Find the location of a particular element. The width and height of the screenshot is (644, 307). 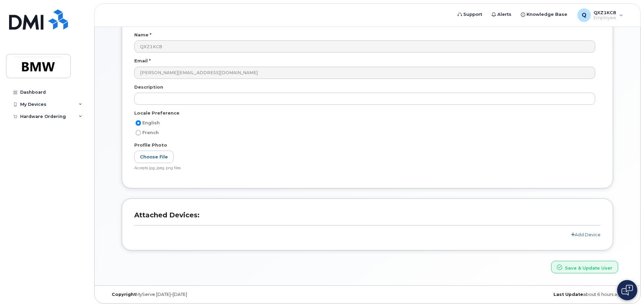

a: Alerts is located at coordinates (502, 14).